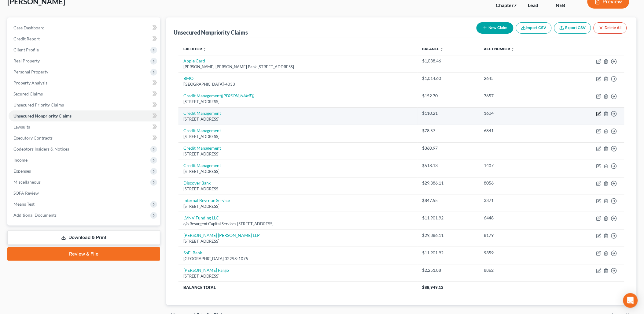 The height and width of the screenshot is (314, 644). I want to click on a: Lawsuits, so click(84, 127).